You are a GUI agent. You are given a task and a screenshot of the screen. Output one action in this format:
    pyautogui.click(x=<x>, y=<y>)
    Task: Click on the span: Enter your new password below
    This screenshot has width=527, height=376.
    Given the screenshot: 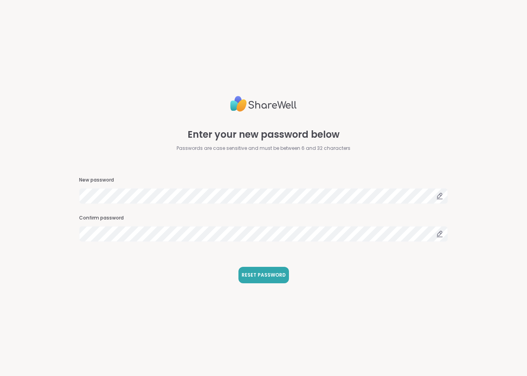 What is the action you would take?
    pyautogui.click(x=264, y=135)
    